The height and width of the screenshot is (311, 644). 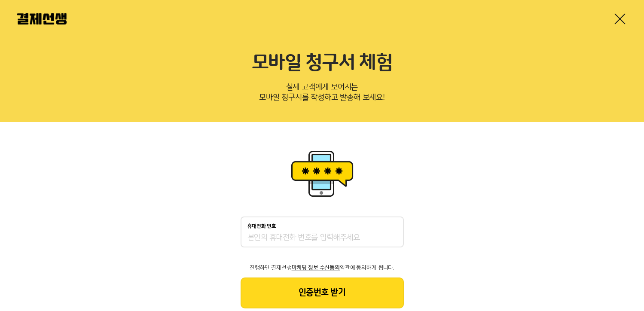 What do you see at coordinates (322, 63) in the screenshot?
I see `h2: 모바일 청구서 체험` at bounding box center [322, 63].